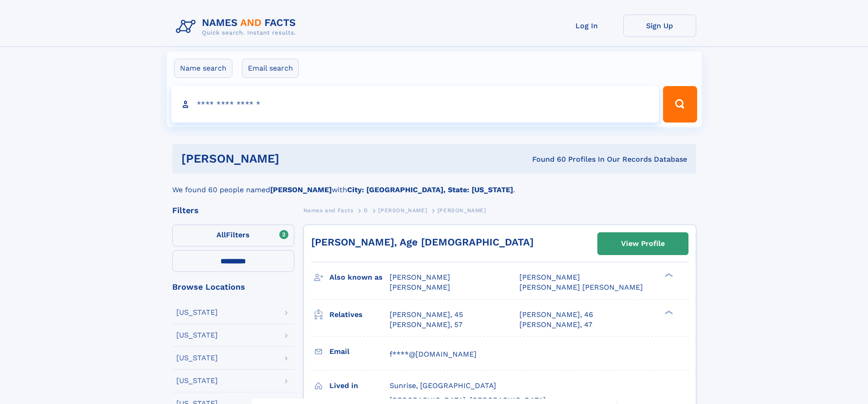  I want to click on h3: Lived in, so click(359, 386).